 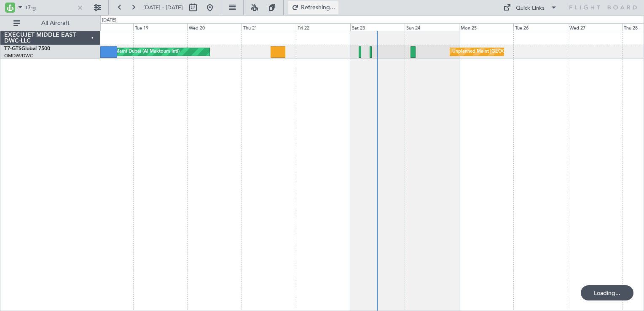 What do you see at coordinates (268, 27) in the screenshot?
I see `div: Thu 21` at bounding box center [268, 27].